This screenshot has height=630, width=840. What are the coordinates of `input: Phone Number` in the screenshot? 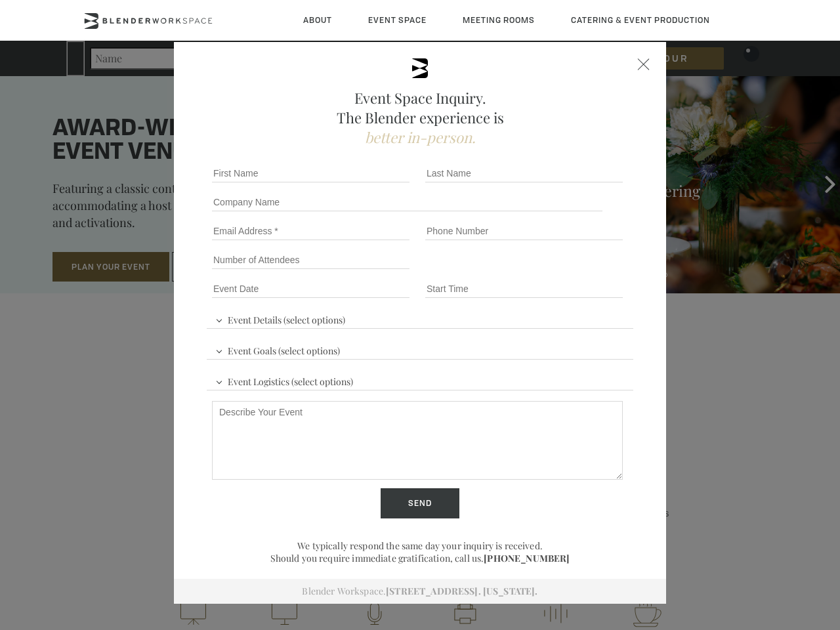 It's located at (523, 231).